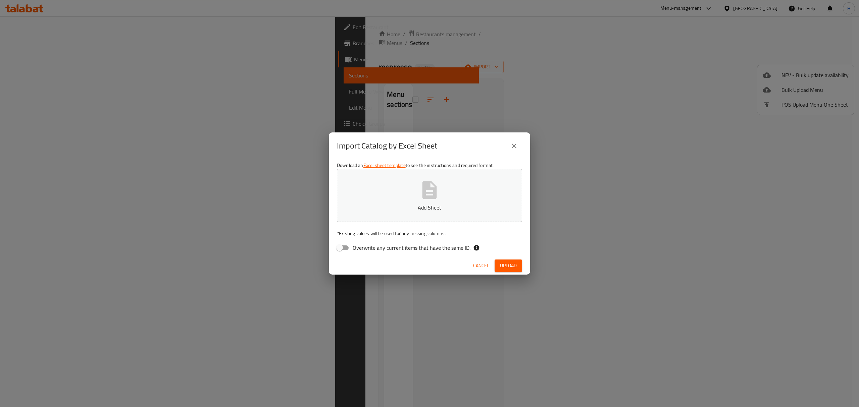 Image resolution: width=859 pixels, height=407 pixels. What do you see at coordinates (385, 165) in the screenshot?
I see `a: Excel sheet template` at bounding box center [385, 165].